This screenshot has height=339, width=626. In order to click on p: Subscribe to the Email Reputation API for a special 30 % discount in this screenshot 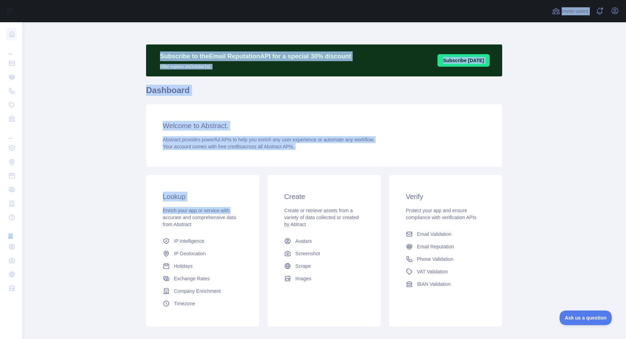, I will do `click(255, 56)`.